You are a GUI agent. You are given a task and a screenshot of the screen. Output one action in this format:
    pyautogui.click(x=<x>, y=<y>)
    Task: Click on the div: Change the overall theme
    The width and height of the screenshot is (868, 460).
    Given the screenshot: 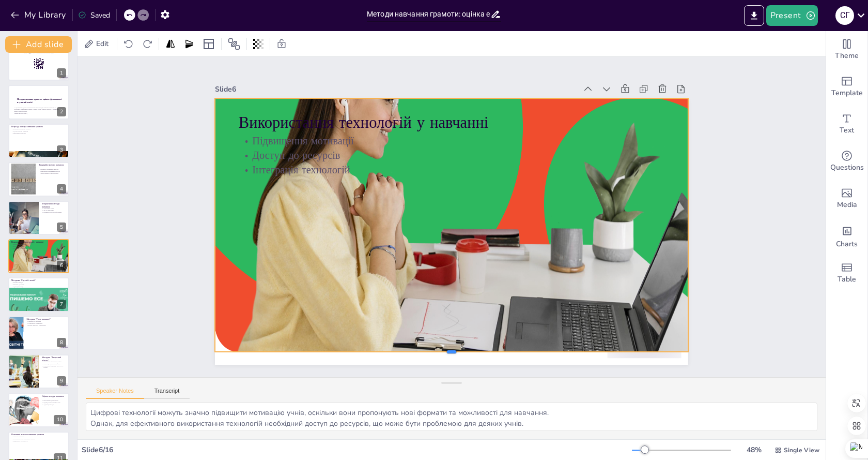 What is the action you would take?
    pyautogui.click(x=847, y=49)
    